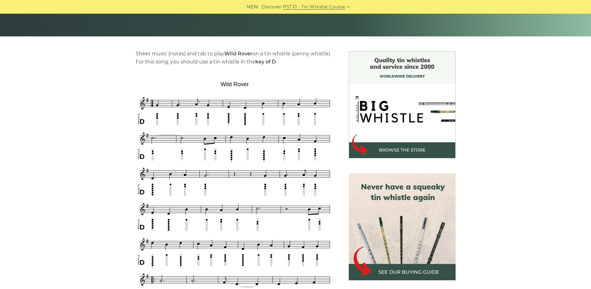 The image size is (591, 289). Describe the element at coordinates (235, 58) in the screenshot. I see `p: Sheet music (notes) and tab to play on a tin whistle (penny whistle). For this song, you should u...` at that location.